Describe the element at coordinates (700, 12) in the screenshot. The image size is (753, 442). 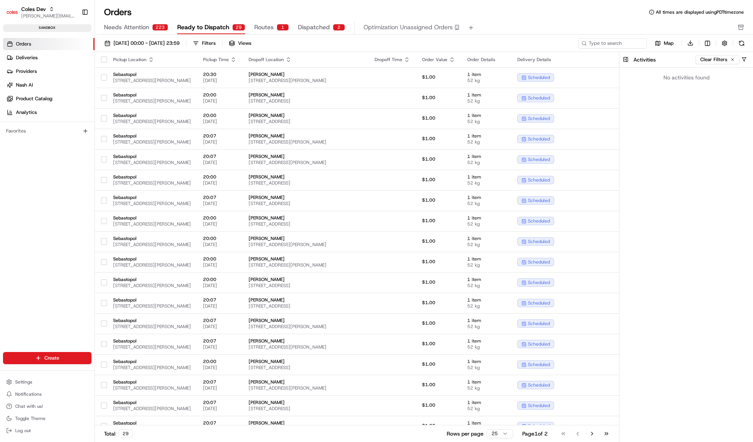
I see `span: All times are displayed using PDT timezone` at that location.